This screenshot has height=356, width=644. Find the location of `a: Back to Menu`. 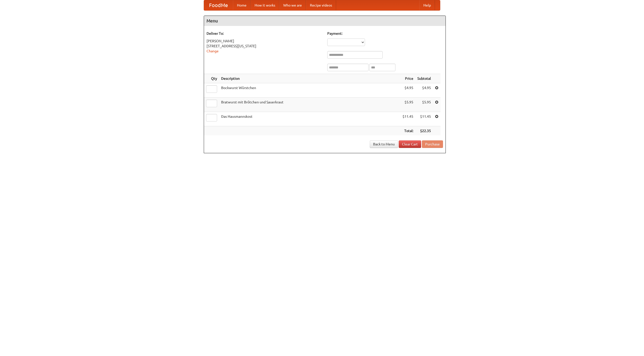

a: Back to Menu is located at coordinates (384, 144).